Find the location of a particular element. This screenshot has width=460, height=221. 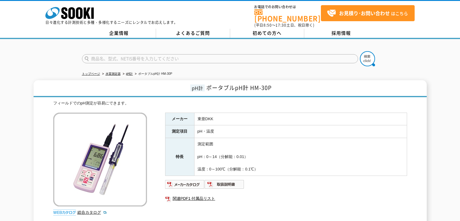

img: メーカーカタログ is located at coordinates (185, 184).